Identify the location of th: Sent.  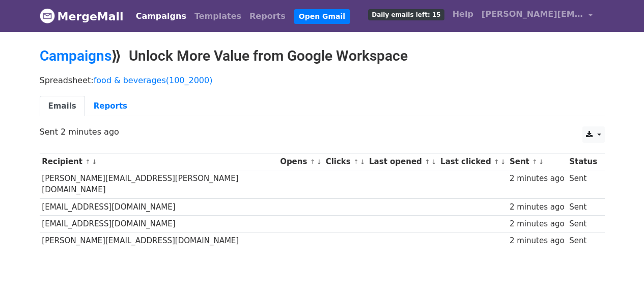
(536, 161).